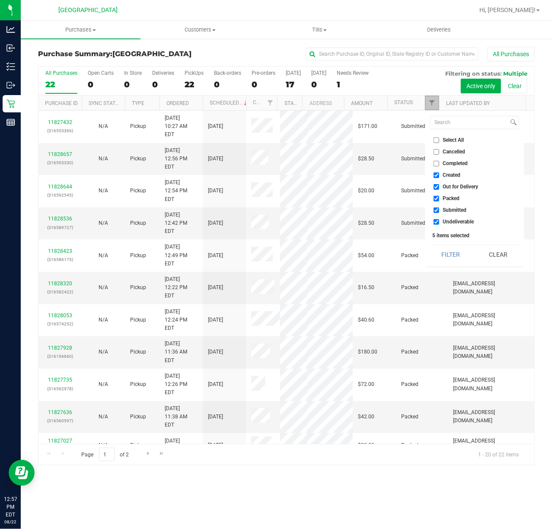 This screenshot has width=552, height=529. Describe the element at coordinates (452, 175) in the screenshot. I see `span: Created` at that location.